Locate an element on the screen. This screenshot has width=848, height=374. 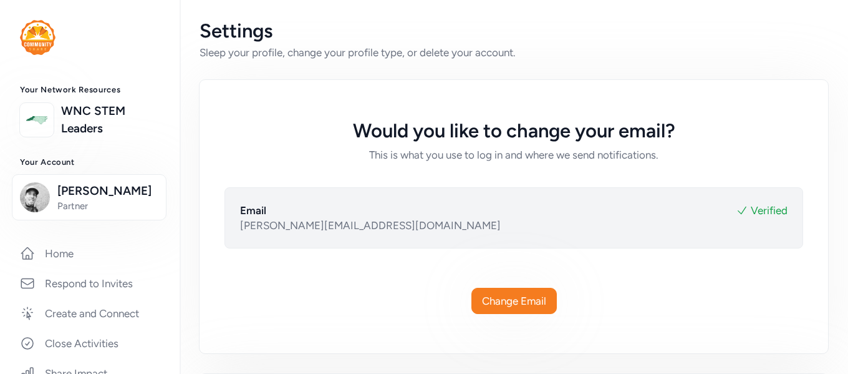
span: Verified is located at coordinates (769, 210).